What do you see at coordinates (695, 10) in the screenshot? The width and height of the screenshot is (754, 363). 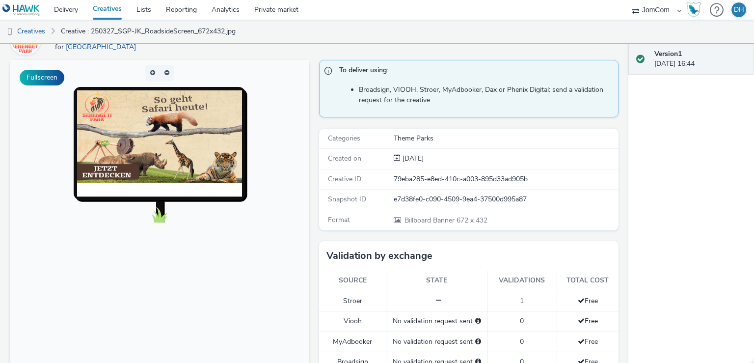 I see `a: Hawk Academy` at bounding box center [695, 10].